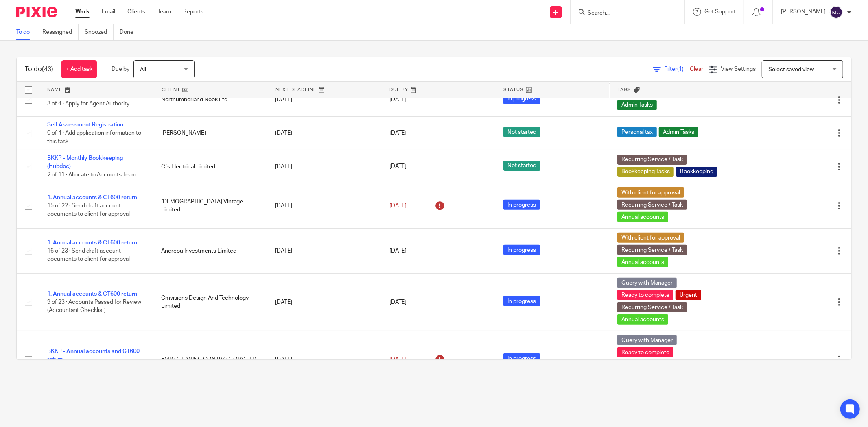  I want to click on a: Reports, so click(193, 12).